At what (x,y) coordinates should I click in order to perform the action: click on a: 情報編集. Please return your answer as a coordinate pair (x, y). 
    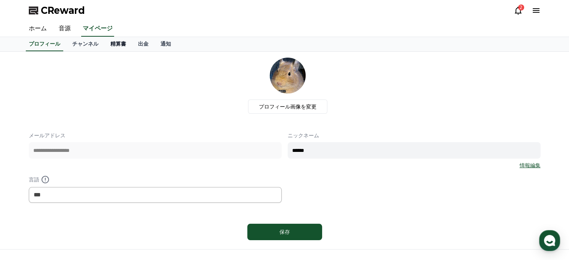
    Looking at the image, I should click on (530, 165).